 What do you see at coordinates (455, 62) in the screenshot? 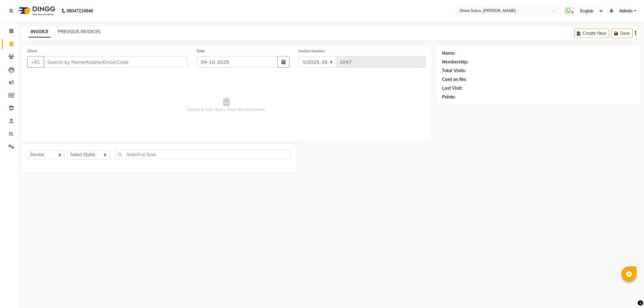
I see `div: Membership:` at bounding box center [455, 62].